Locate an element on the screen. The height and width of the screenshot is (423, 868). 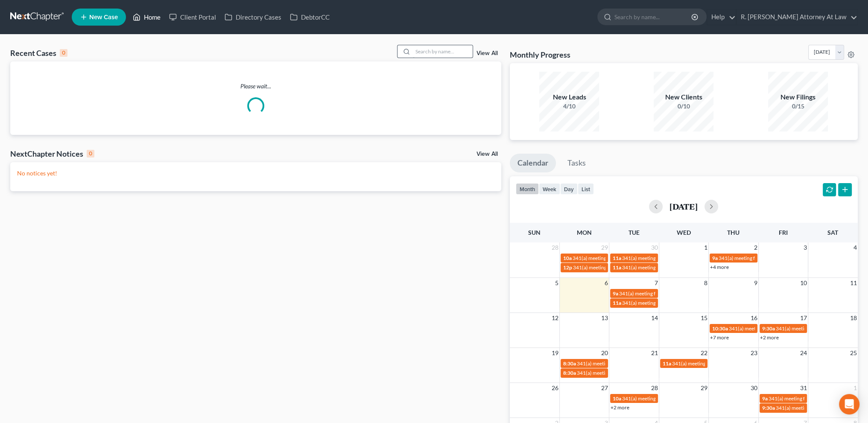
span: 10:30a is located at coordinates (720, 328).